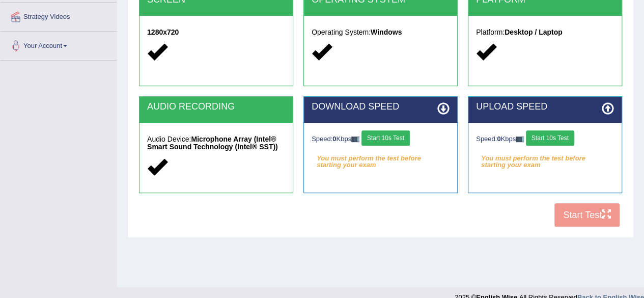 The width and height of the screenshot is (644, 298). What do you see at coordinates (59, 45) in the screenshot?
I see `a: Your Account` at bounding box center [59, 45].